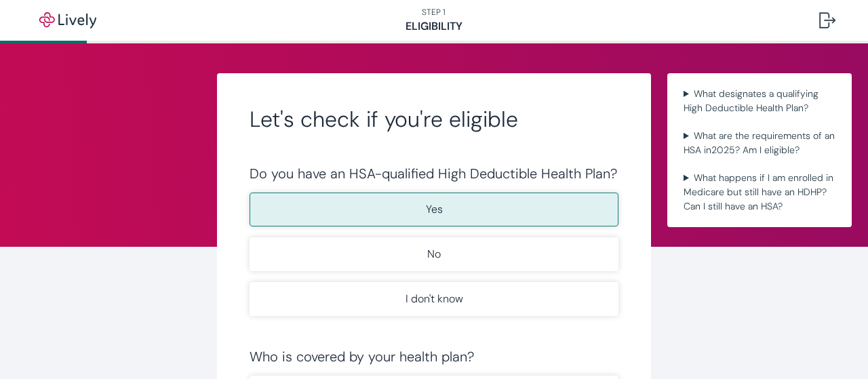 This screenshot has height=379, width=868. What do you see at coordinates (759, 101) in the screenshot?
I see `summary: What designates a qualifying High Deductible Health Plan?` at bounding box center [759, 101].